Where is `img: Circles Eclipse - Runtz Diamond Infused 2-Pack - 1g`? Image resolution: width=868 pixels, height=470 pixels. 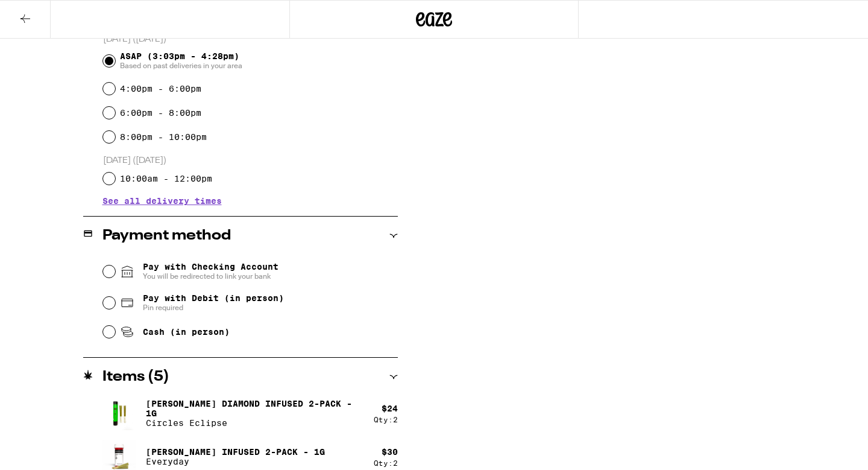 img: Circles Eclipse - Runtz Diamond Infused 2-Pack - 1g is located at coordinates (120, 413).